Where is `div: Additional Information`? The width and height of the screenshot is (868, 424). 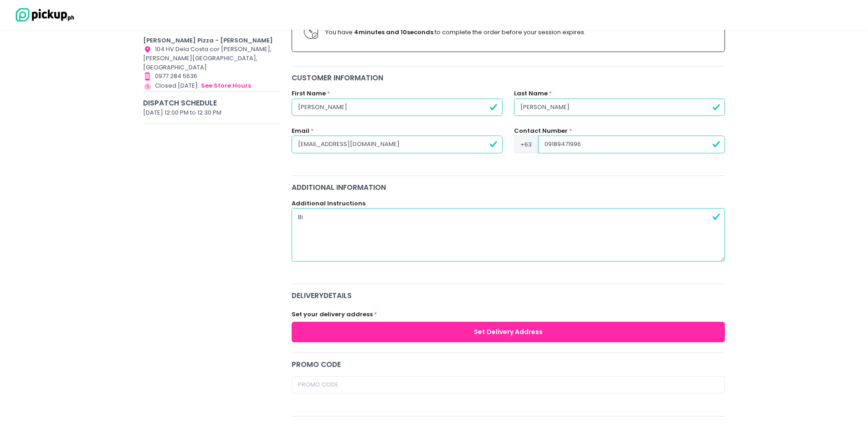
div: Additional Information is located at coordinates (509, 187).